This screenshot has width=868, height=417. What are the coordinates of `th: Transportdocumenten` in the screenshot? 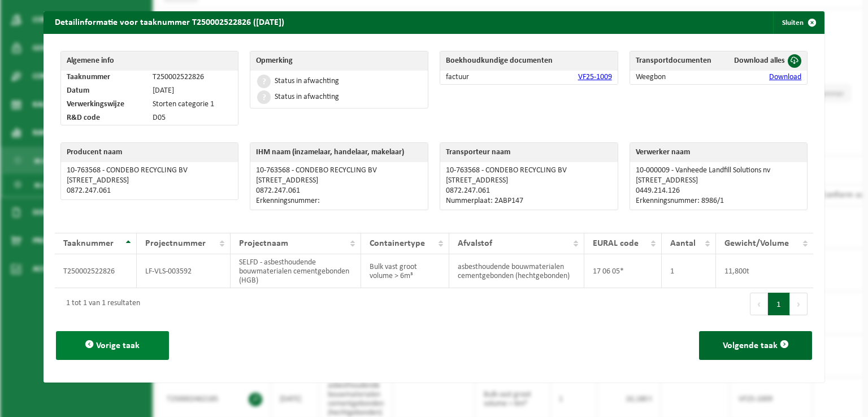 It's located at (677, 61).